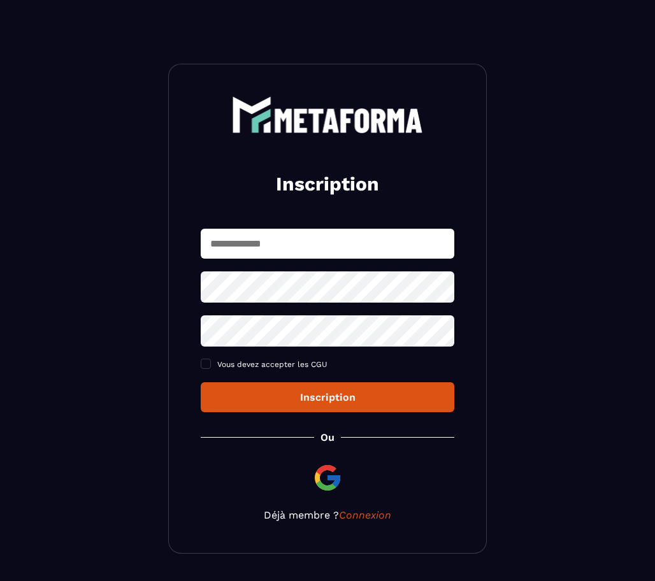 Image resolution: width=655 pixels, height=581 pixels. Describe the element at coordinates (327, 397) in the screenshot. I see `div: Inscription` at that location.